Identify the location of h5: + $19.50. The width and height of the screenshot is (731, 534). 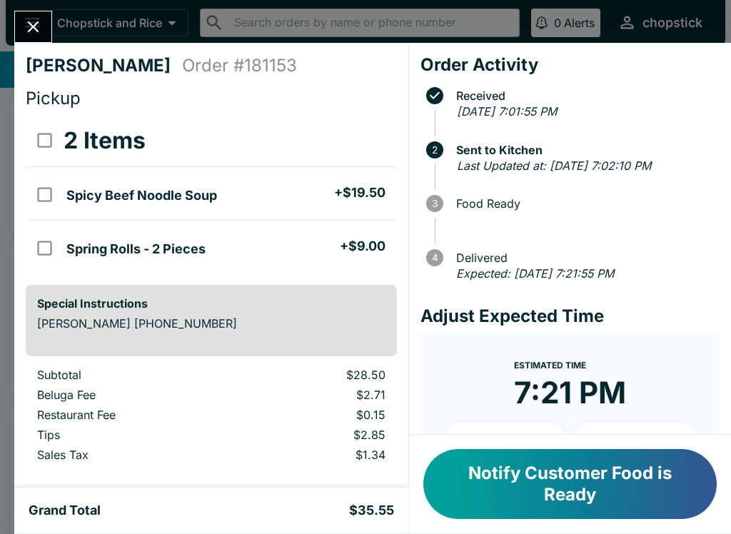
(360, 193).